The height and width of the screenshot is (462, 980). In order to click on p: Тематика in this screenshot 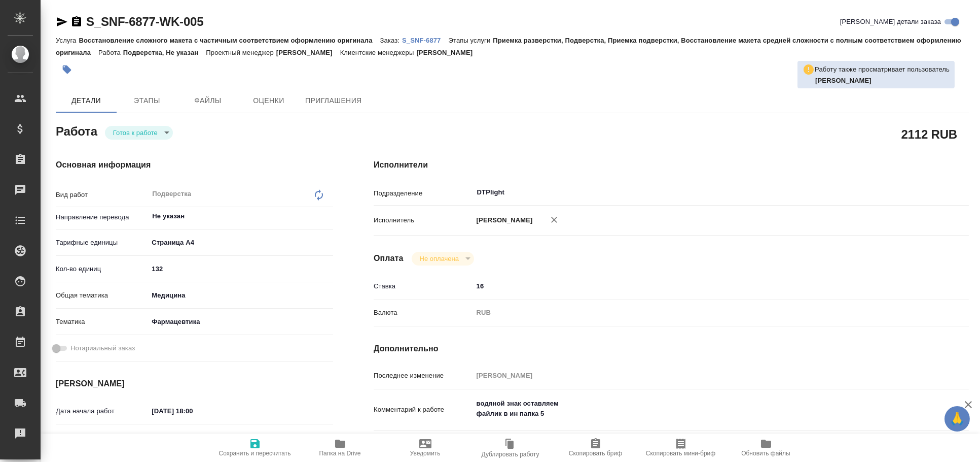, I will do `click(102, 322)`.